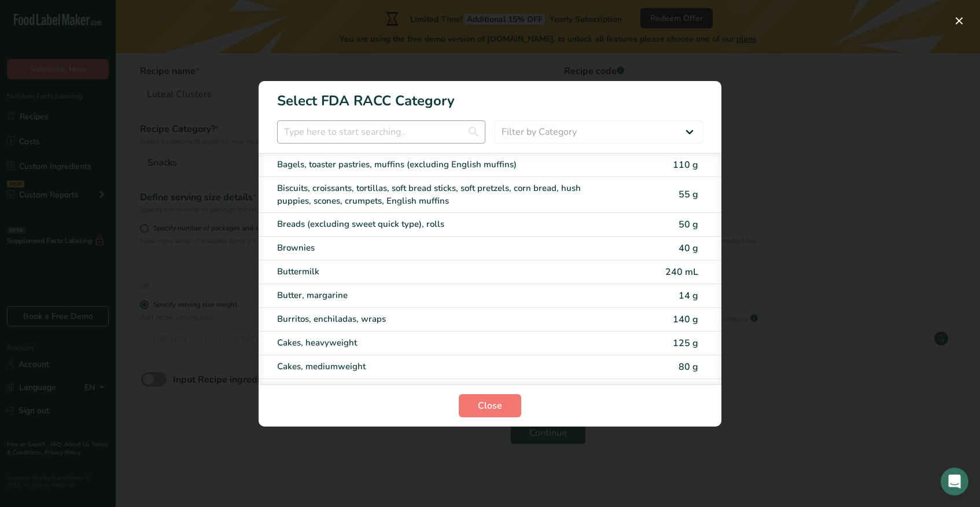  I want to click on div: Bagels, toaster pastries, muffins (excluding English muffins), so click(442, 165).